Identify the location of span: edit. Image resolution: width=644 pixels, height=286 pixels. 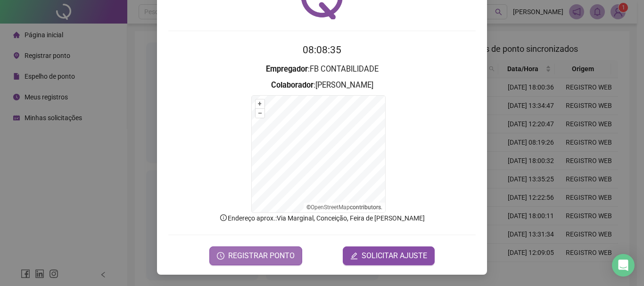
(354, 256).